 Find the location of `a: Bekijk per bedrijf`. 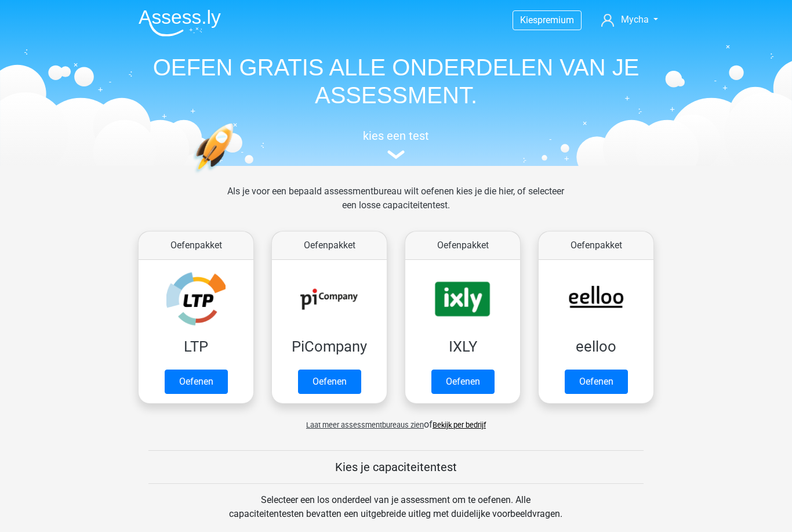

a: Bekijk per bedrijf is located at coordinates (460, 425).